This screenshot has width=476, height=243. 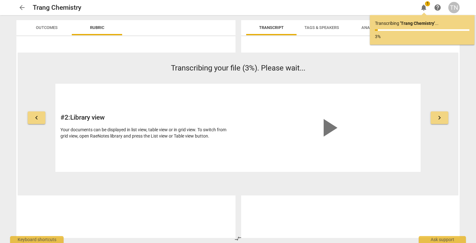 What do you see at coordinates (442, 240) in the screenshot?
I see `div: Ask support` at bounding box center [442, 240].